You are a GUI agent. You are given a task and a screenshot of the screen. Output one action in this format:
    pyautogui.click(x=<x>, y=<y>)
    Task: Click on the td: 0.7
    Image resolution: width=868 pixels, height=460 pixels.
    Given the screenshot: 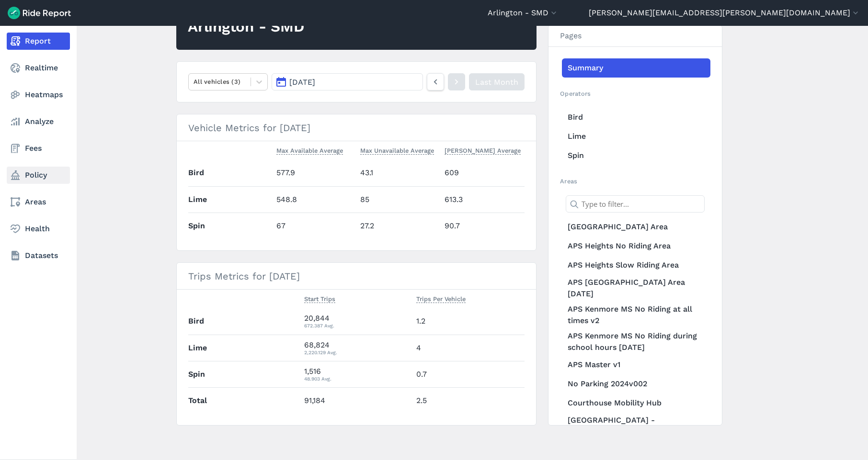 What is the action you would take?
    pyautogui.click(x=469, y=374)
    